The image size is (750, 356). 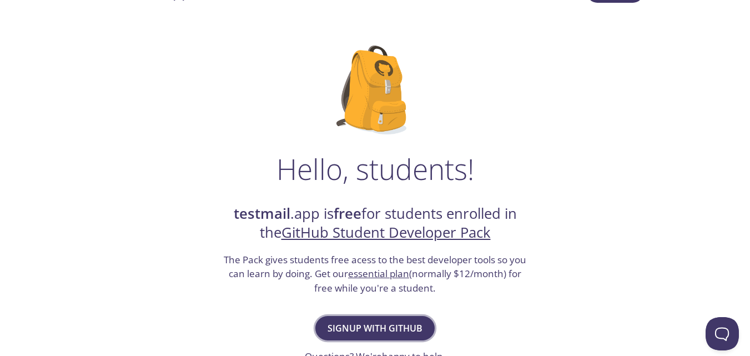 What do you see at coordinates (375, 169) in the screenshot?
I see `h1: Hello, students!` at bounding box center [375, 169].